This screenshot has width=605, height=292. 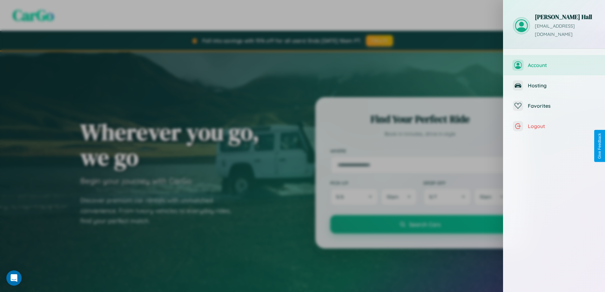 What do you see at coordinates (554, 85) in the screenshot?
I see `button: Hosting` at bounding box center [554, 85].